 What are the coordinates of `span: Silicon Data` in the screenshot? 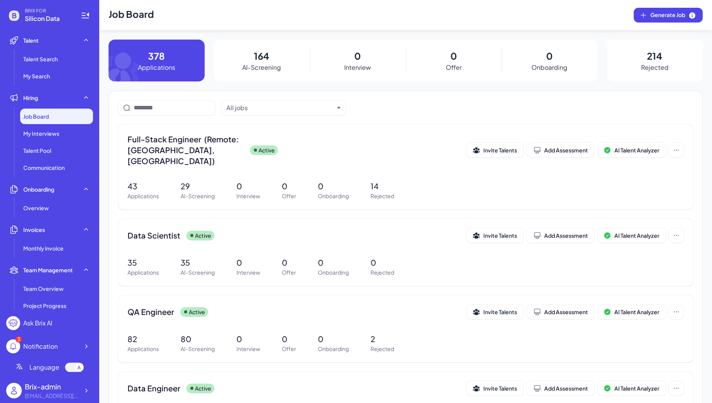 It's located at (48, 19).